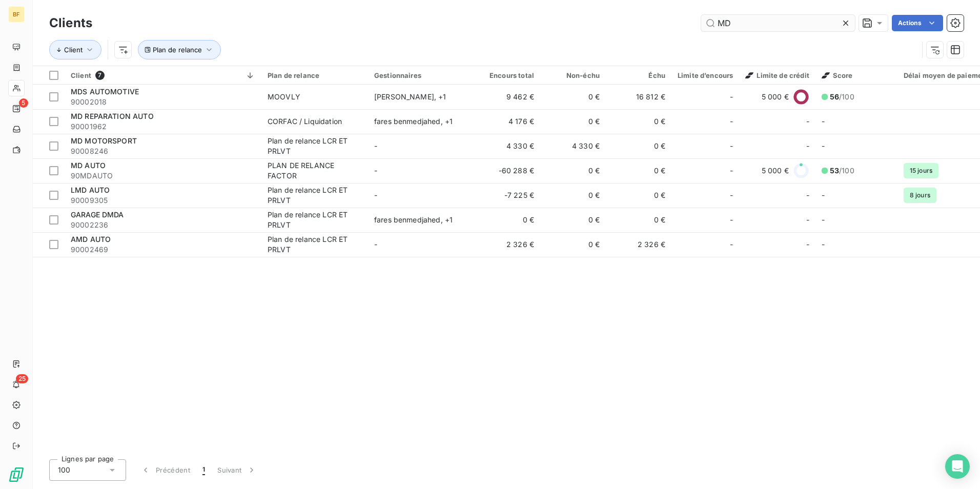  I want to click on span: 15 jours, so click(921, 171).